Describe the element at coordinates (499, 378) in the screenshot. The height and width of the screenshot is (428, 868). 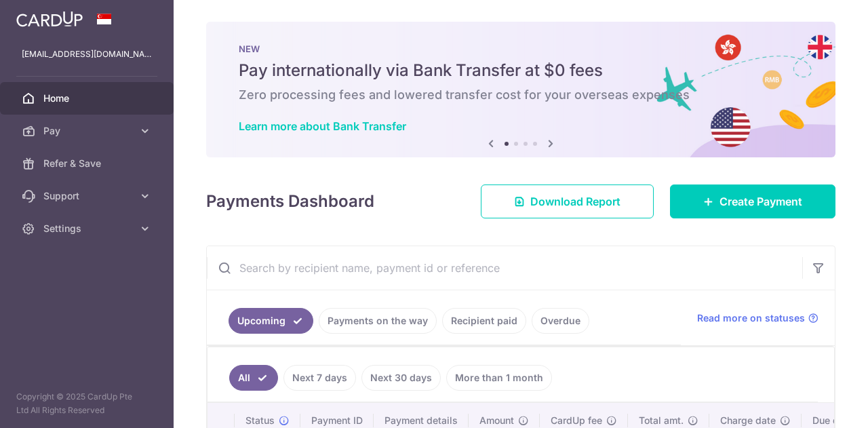
I see `a: More than 1 month` at that location.